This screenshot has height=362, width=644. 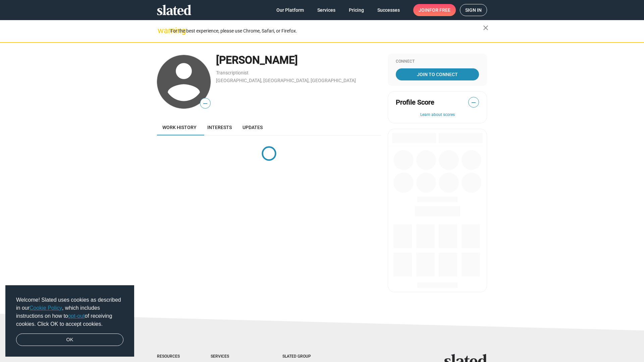 I want to click on a: Join To Connect, so click(x=437, y=74).